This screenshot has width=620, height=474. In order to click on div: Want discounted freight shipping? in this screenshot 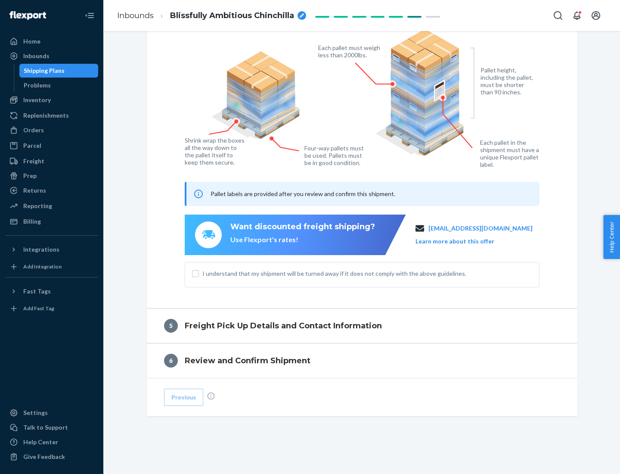, I will do `click(303, 227)`.